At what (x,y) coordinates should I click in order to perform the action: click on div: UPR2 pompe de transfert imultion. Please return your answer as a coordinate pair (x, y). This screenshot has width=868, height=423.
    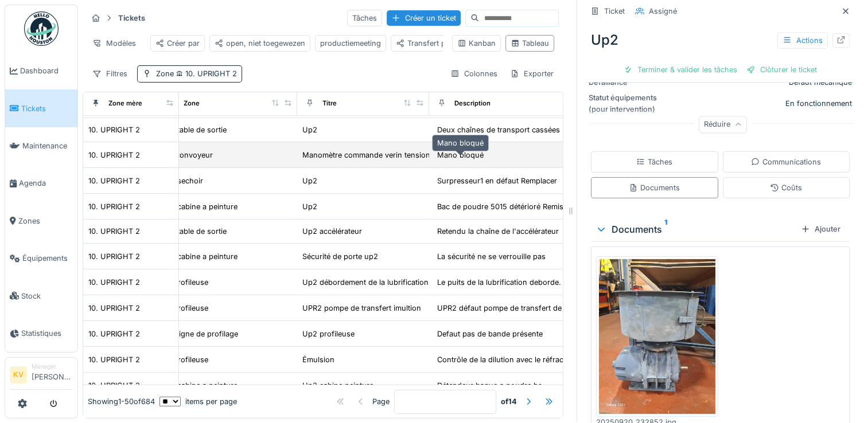
    Looking at the image, I should click on (361, 308).